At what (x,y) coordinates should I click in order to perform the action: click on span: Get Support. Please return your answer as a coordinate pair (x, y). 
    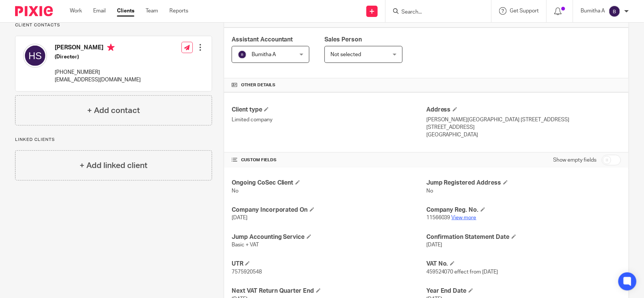
    Looking at the image, I should click on (524, 11).